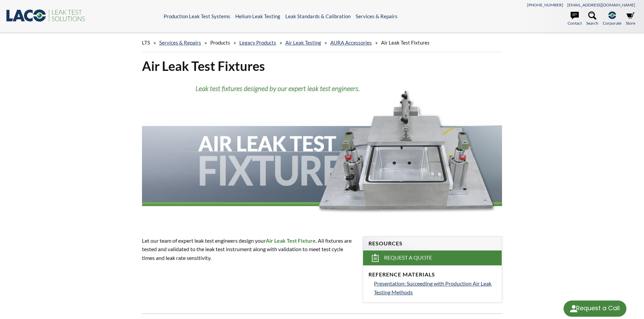 The image size is (644, 319). I want to click on a: Store, so click(630, 19).